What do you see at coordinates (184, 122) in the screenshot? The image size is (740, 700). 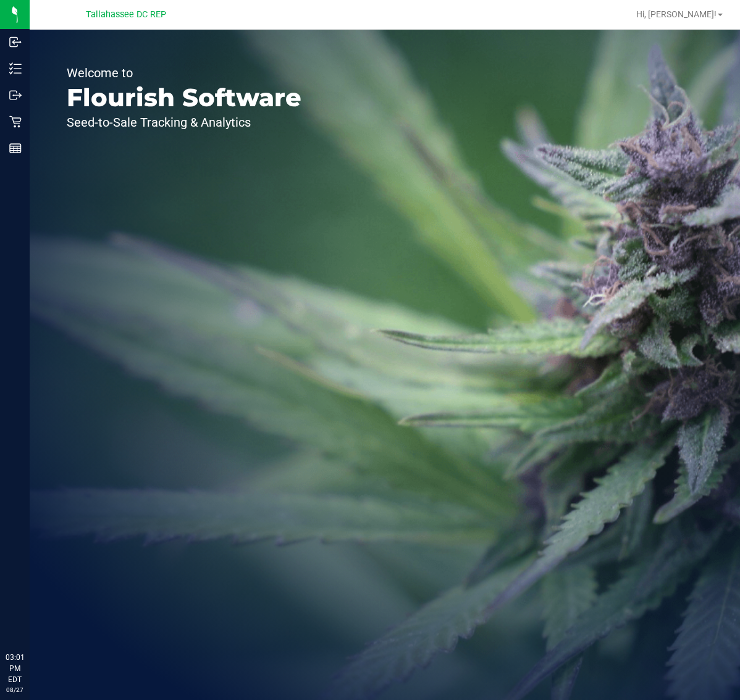 I see `p: Seed-to-Sale Tracking & Analytics` at bounding box center [184, 122].